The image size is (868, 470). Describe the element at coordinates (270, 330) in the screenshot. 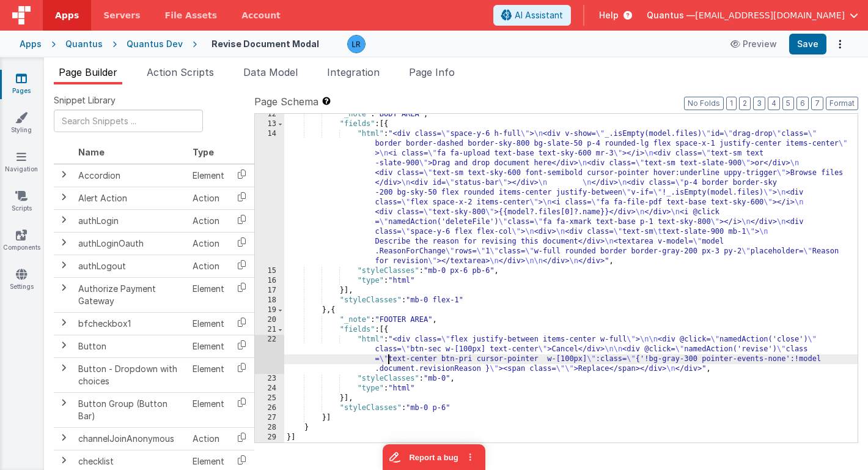

I see `div: 21` at that location.